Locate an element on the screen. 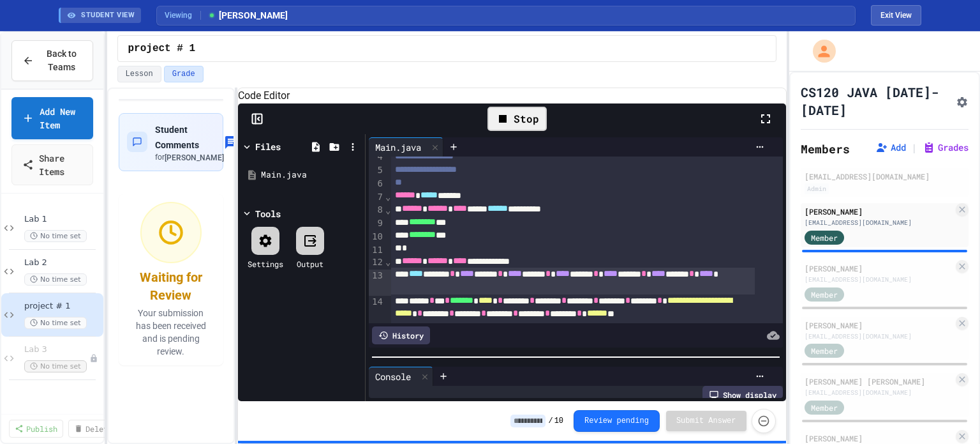  button: Grades is located at coordinates (945, 147).